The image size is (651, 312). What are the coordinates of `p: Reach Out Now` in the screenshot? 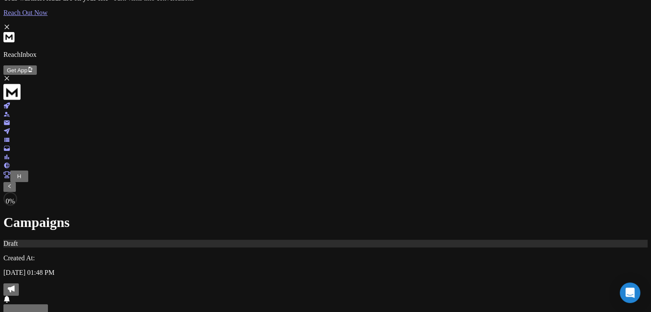 It's located at (325, 13).